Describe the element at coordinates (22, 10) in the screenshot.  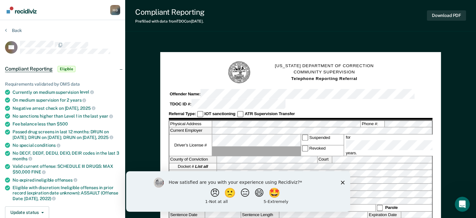
I see `img: Recidiviz` at that location.